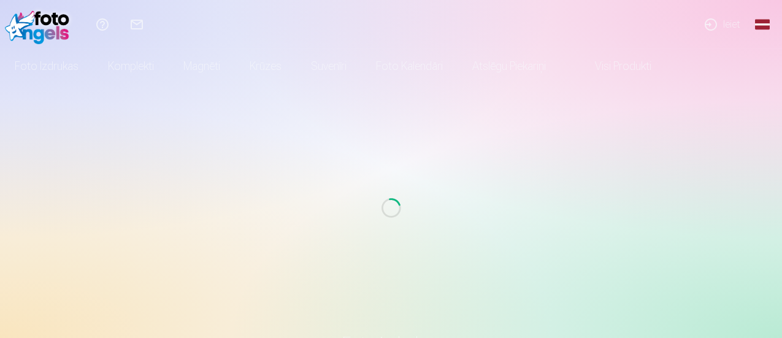  Describe the element at coordinates (329, 66) in the screenshot. I see `a: Suvenīri` at that location.